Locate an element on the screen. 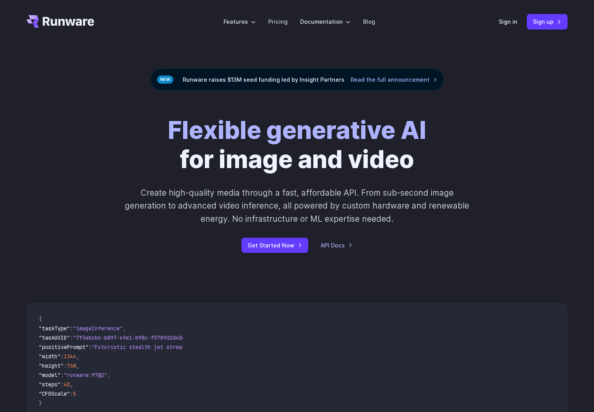 The image size is (594, 412). a: API Docs is located at coordinates (337, 245).